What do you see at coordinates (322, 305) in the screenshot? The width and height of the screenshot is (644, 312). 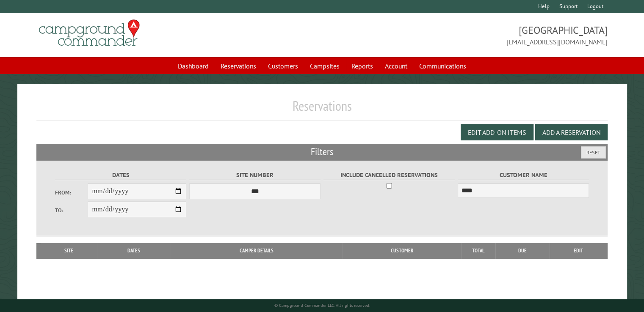 I see `small: © Campground Commander LLC. All rights reserved.` at bounding box center [322, 305].